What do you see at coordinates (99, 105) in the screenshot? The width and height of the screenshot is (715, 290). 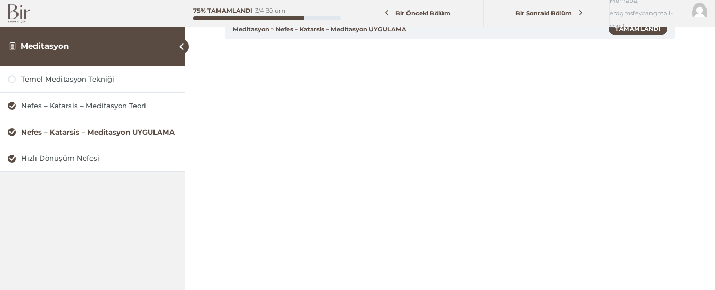 I see `div: Nefes – Katarsis – Meditasyon Teori` at bounding box center [99, 105].